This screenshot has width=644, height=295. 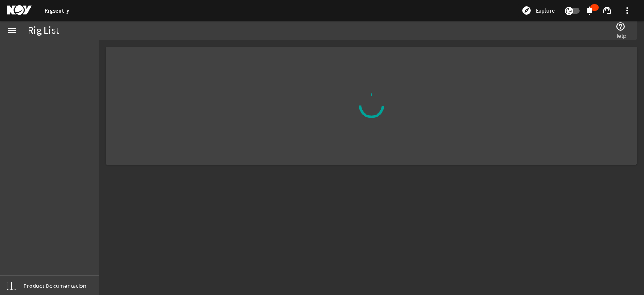 What do you see at coordinates (589, 10) in the screenshot?
I see `mat-icon: notifications` at bounding box center [589, 10].